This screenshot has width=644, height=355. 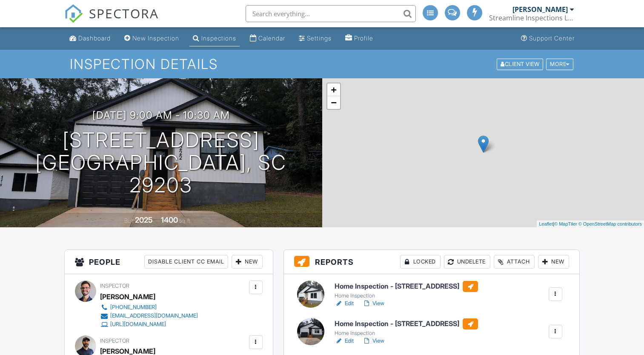 What do you see at coordinates (546, 224) in the screenshot?
I see `a: Leaflet` at bounding box center [546, 224].